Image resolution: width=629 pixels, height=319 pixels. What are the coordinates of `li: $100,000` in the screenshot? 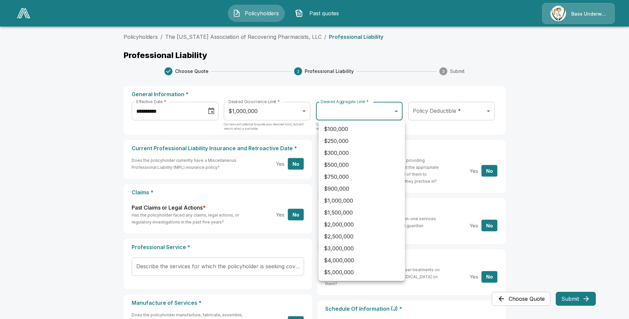 It's located at (362, 129).